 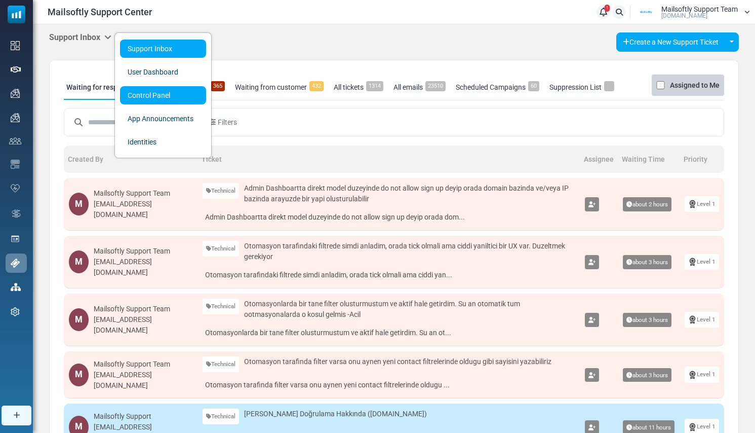 I want to click on span: Otomasyonlarda bir tane filter olusturmustum ve aktif hale getirdim. Su an otomatik tum ootmasyon..., so click(x=409, y=309).